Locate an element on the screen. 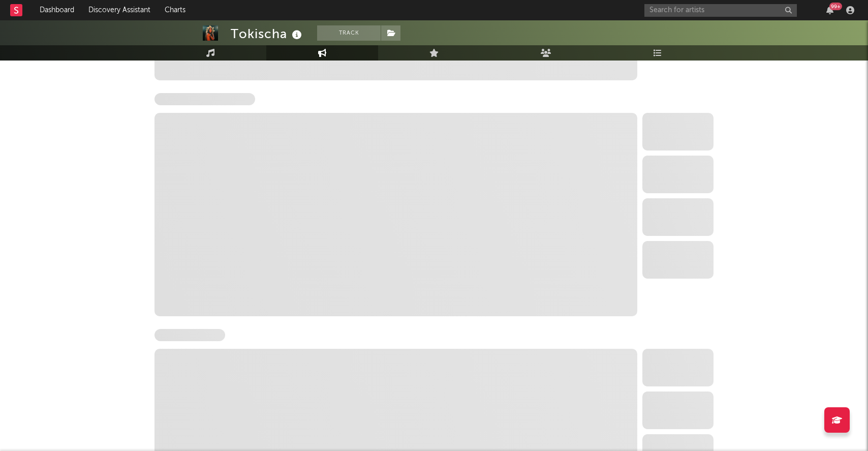 This screenshot has height=451, width=868. span: Spotify Monthly Listeners is located at coordinates (205, 99).